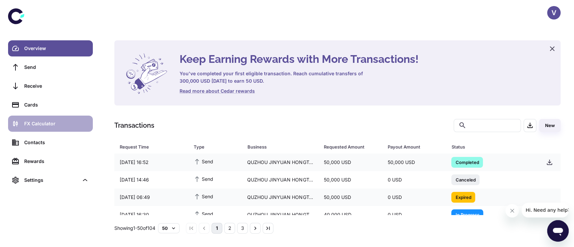  I want to click on span: Canceled, so click(465, 179).